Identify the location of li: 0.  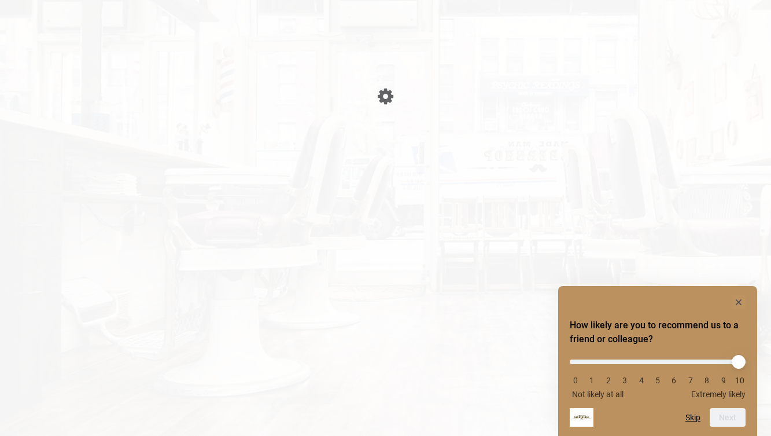
(576, 380).